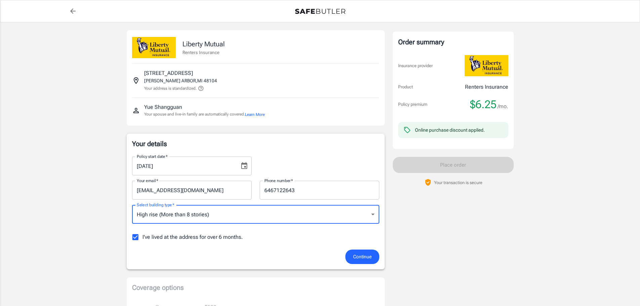  I want to click on a: back to quotes, so click(73, 11).